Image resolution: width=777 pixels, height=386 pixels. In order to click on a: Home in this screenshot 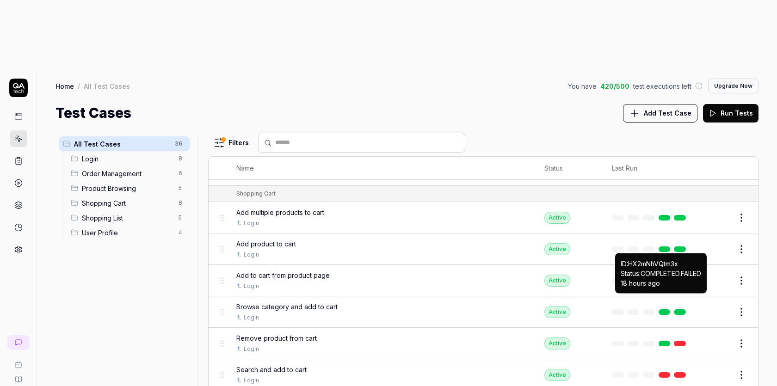, I will do `click(65, 86)`.